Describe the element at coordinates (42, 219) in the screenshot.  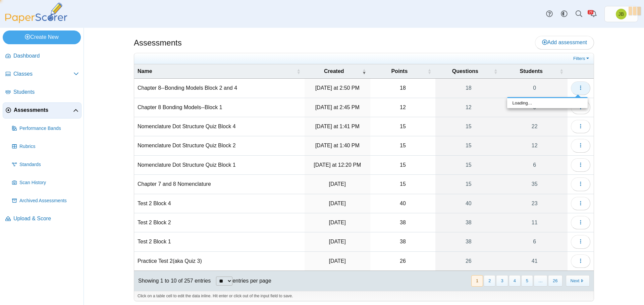
I see `a: Upload & Score` at that location.